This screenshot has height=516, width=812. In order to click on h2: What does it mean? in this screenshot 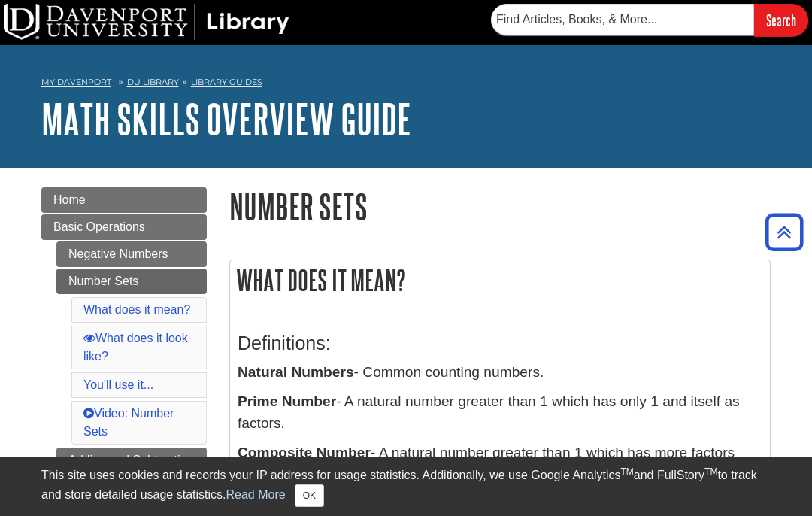, I will do `click(500, 280)`.